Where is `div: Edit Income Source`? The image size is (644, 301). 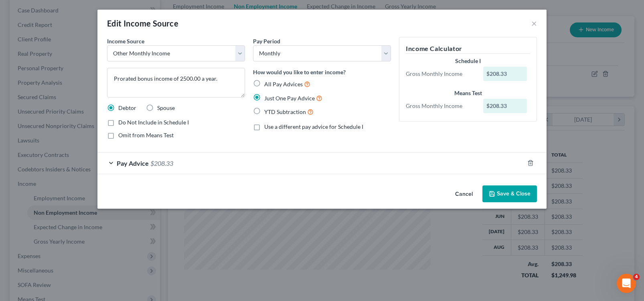
div: Edit Income Source is located at coordinates (143, 23).